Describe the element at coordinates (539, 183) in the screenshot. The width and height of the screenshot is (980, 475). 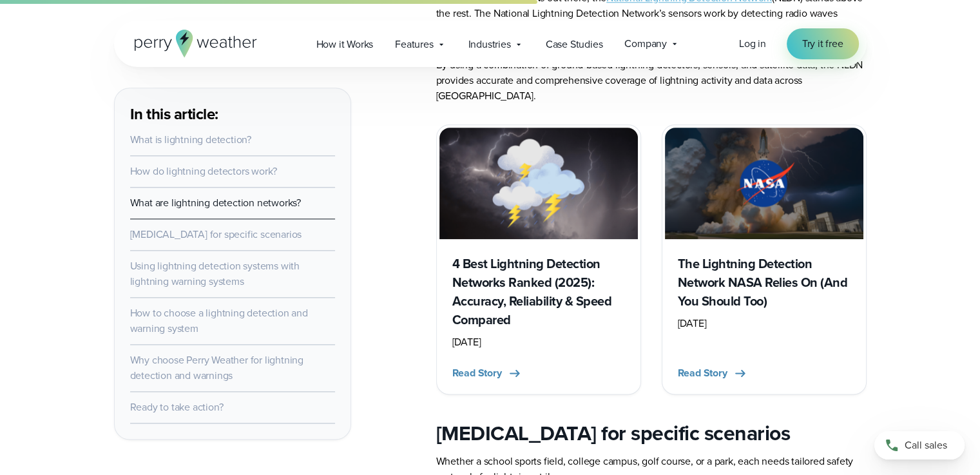
I see `img: Lightning Detection Networks Ranked` at that location.